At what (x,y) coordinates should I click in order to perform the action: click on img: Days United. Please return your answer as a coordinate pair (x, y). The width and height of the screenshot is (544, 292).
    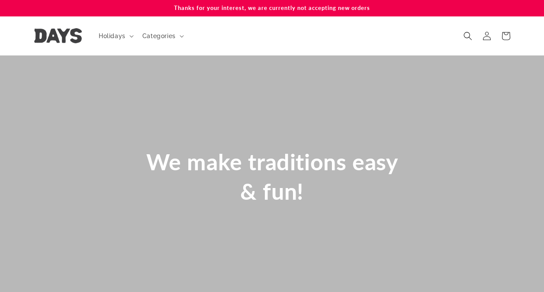
    Looking at the image, I should click on (58, 35).